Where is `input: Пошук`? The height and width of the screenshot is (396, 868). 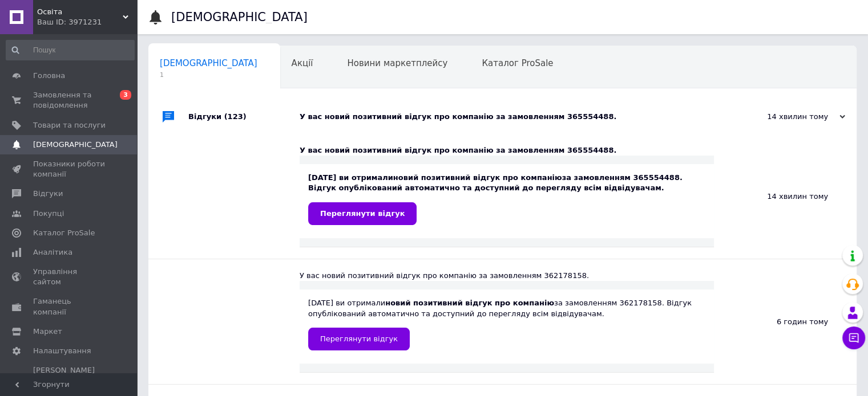
input: Пошук is located at coordinates (70, 50).